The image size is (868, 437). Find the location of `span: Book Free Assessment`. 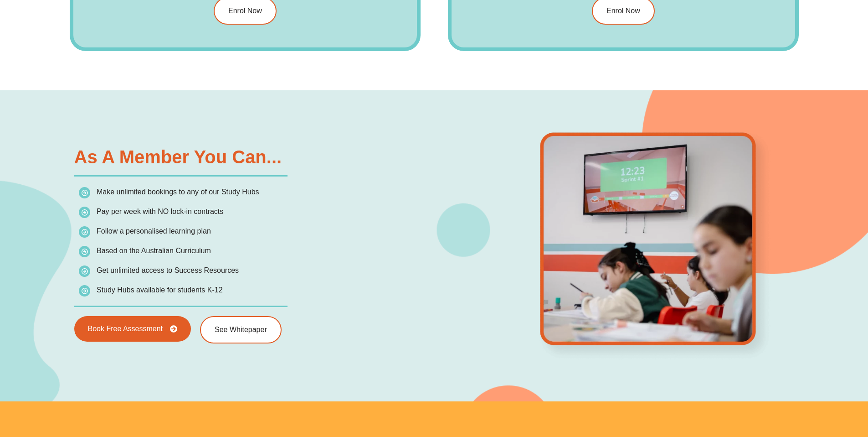

span: Book Free Assessment is located at coordinates (125, 329).